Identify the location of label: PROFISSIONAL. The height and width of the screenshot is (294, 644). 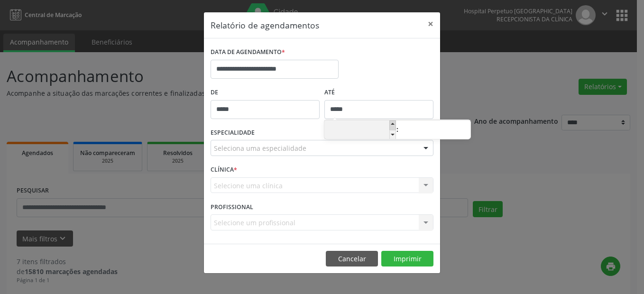
(232, 207).